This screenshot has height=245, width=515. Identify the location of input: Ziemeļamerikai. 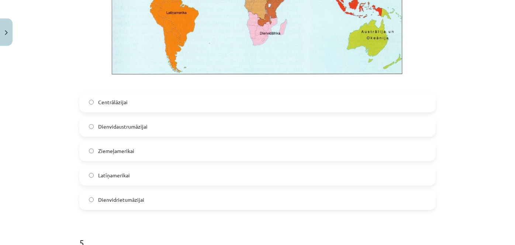
(91, 151).